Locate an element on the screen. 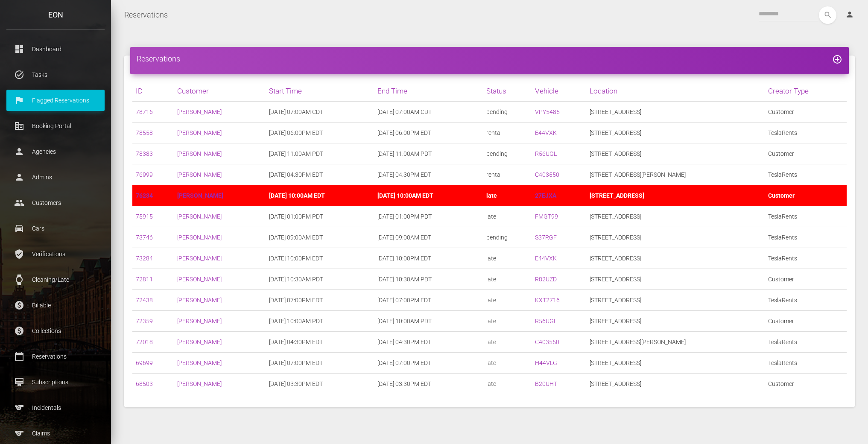 The width and height of the screenshot is (868, 444). a: 72018 is located at coordinates (144, 342).